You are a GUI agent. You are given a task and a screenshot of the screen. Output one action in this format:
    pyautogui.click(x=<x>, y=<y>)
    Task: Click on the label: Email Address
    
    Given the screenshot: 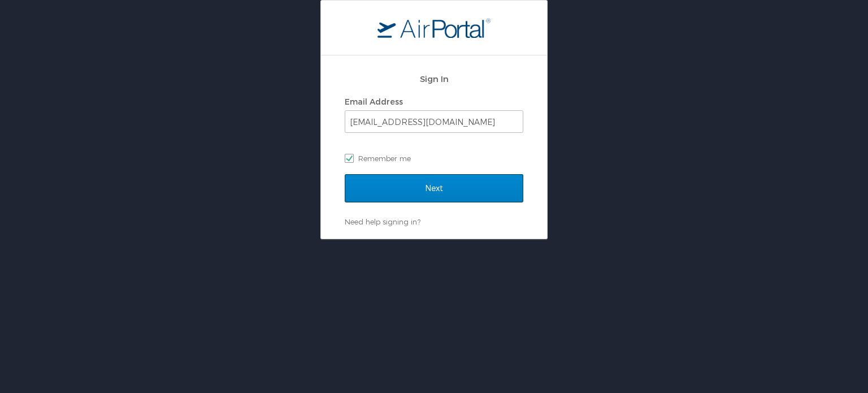 What is the action you would take?
    pyautogui.click(x=374, y=101)
    